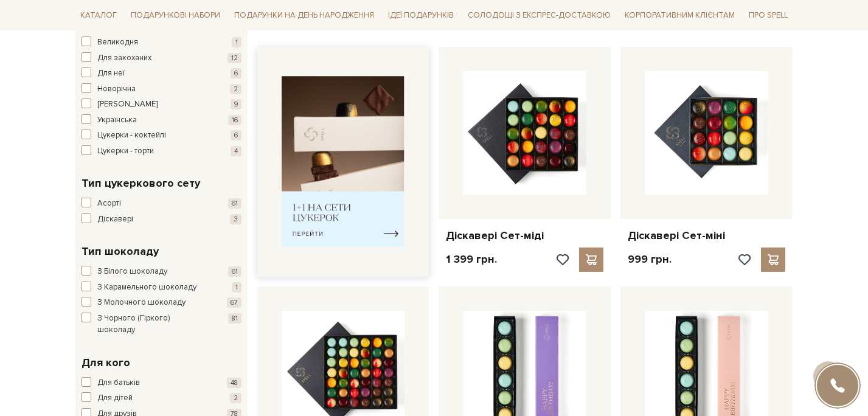  What do you see at coordinates (161, 120) in the screenshot?
I see `button: Українська 16` at bounding box center [161, 120].